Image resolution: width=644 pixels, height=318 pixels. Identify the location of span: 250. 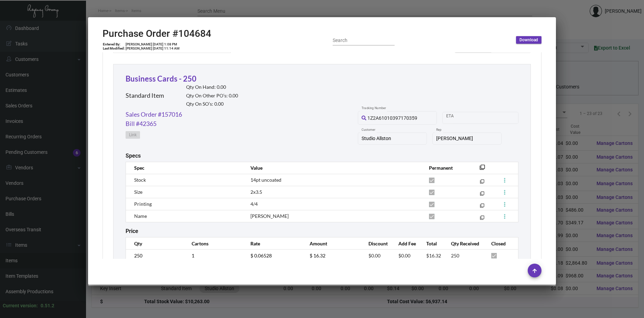
(455, 255).